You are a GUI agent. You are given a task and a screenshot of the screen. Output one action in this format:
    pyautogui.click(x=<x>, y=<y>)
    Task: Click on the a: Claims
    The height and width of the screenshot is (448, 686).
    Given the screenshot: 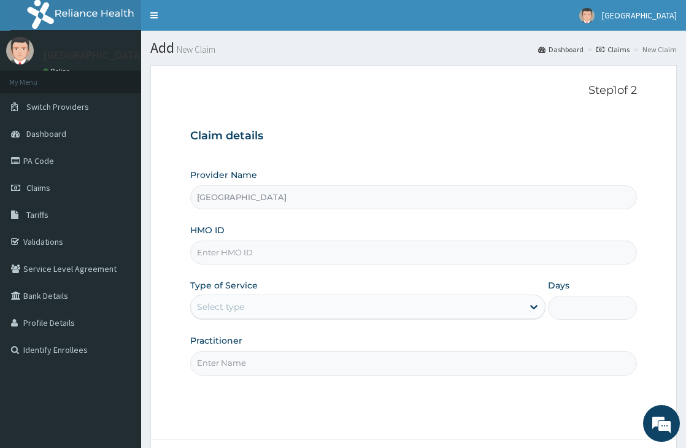 What is the action you would take?
    pyautogui.click(x=613, y=49)
    